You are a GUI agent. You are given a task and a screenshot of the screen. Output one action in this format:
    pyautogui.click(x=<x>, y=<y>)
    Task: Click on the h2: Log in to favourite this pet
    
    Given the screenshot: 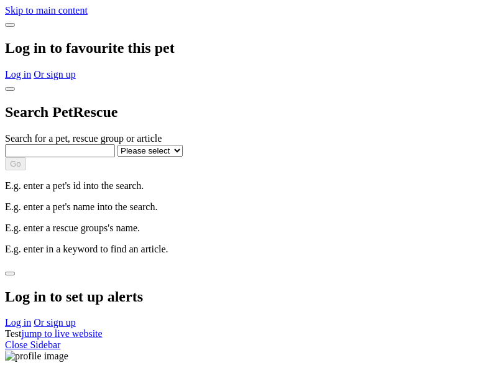 What is the action you would take?
    pyautogui.click(x=243, y=48)
    